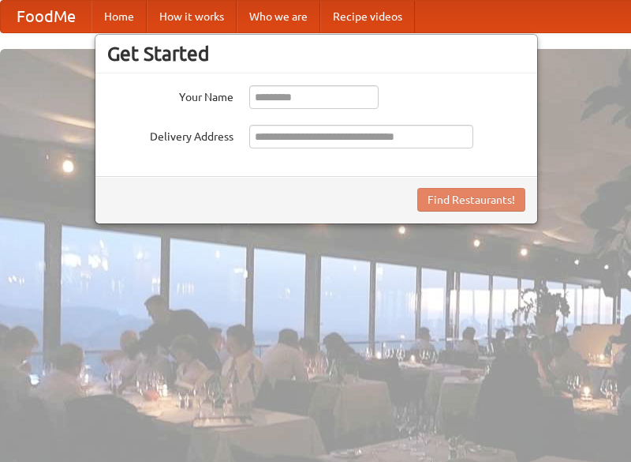 The height and width of the screenshot is (462, 631). Describe the element at coordinates (279, 17) in the screenshot. I see `a: Who we are` at that location.